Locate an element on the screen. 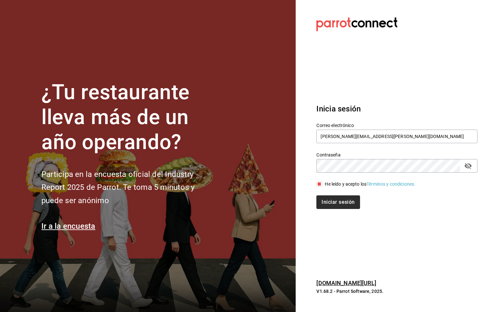  a: Ir a la encuesta is located at coordinates (68, 226).